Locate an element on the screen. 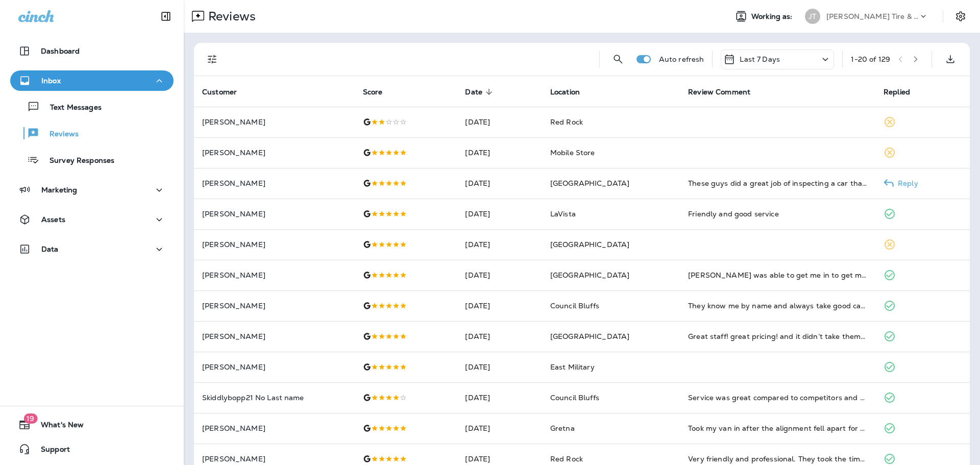  p: Reply is located at coordinates (906, 183).